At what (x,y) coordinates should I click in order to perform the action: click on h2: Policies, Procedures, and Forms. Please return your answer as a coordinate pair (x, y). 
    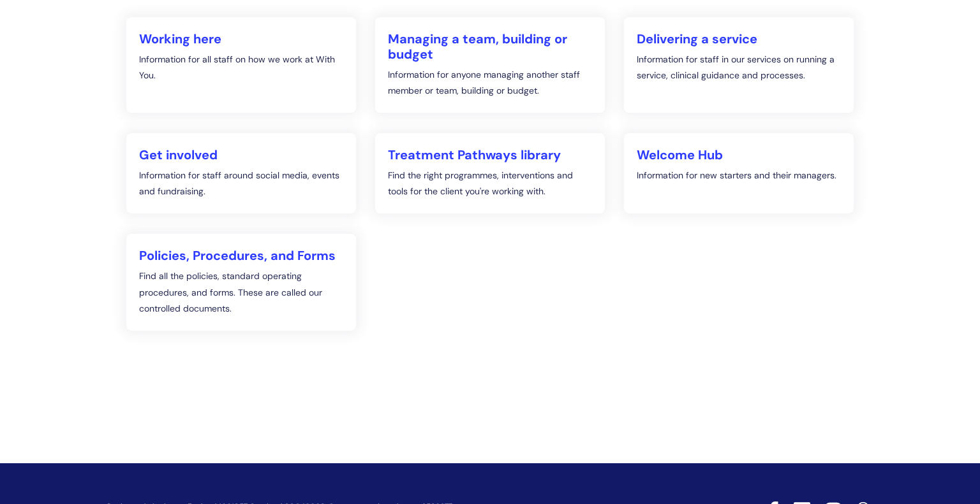
    Looking at the image, I should click on (241, 256).